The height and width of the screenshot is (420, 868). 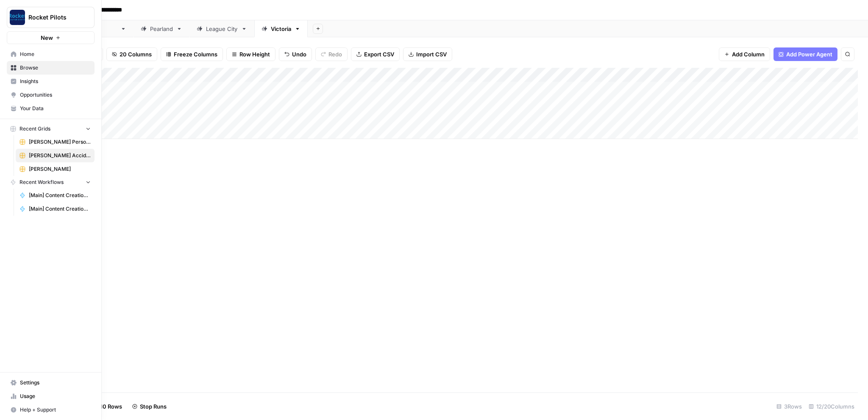 What do you see at coordinates (427, 54) in the screenshot?
I see `button: Import CSV` at bounding box center [427, 54].